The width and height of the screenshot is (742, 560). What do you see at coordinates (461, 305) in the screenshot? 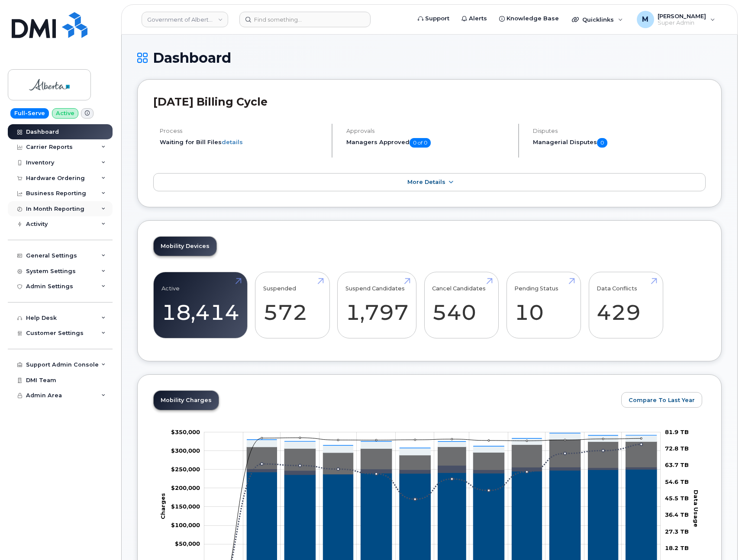
I see `a: Cancel Candidates 540` at bounding box center [461, 305].